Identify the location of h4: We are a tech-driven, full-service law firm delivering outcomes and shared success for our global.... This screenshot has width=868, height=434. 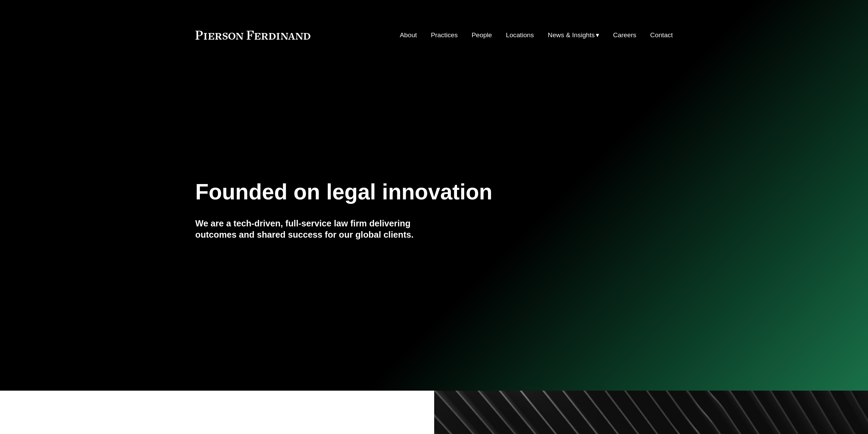
(314, 228).